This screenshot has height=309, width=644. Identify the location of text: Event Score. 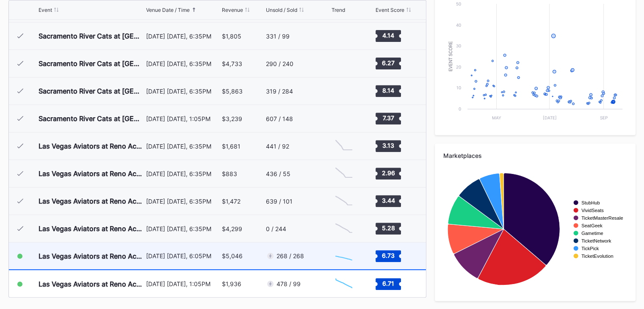
(450, 56).